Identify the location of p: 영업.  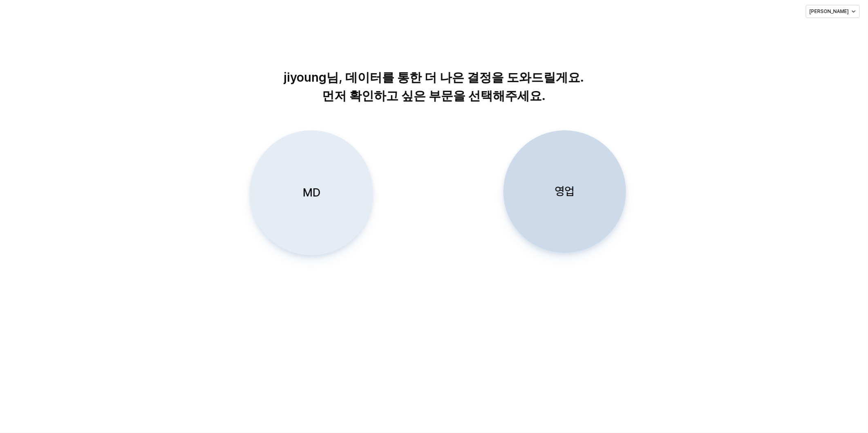
(565, 191).